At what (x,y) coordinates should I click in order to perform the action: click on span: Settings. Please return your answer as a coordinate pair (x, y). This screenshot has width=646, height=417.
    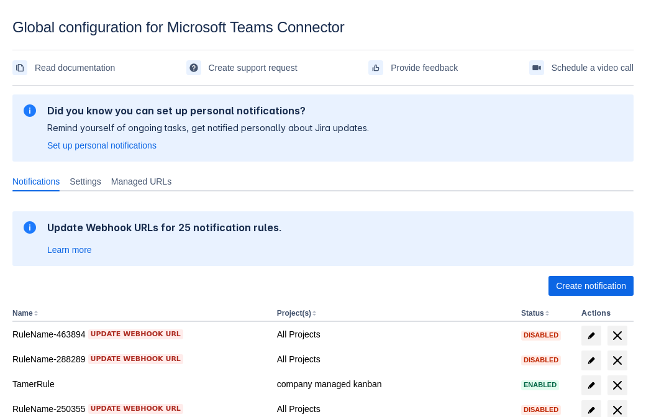
    Looking at the image, I should click on (85, 181).